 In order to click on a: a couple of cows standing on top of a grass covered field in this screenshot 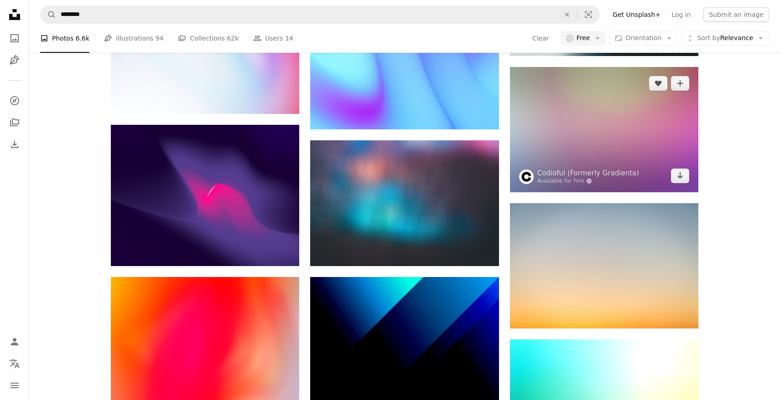, I will do `click(604, 266)`.